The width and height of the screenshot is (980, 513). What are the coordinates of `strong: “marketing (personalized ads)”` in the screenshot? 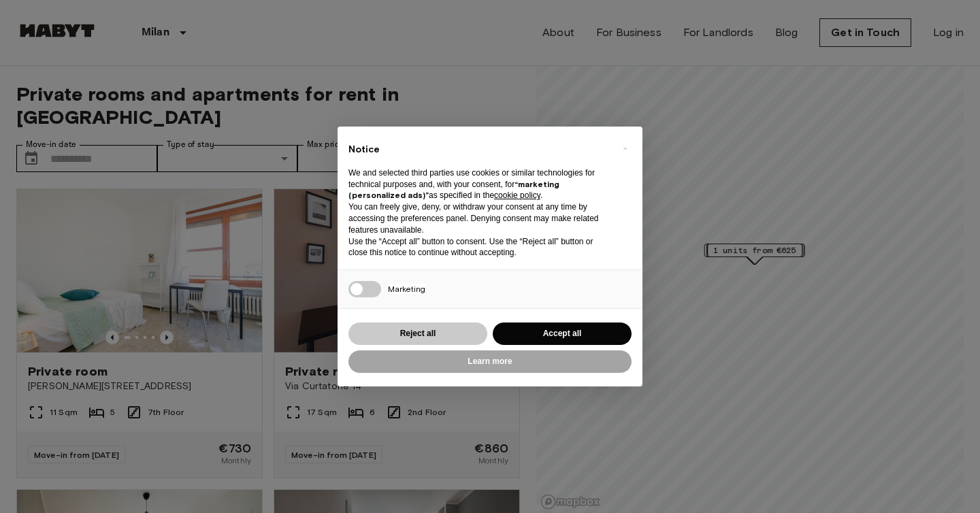 It's located at (454, 190).